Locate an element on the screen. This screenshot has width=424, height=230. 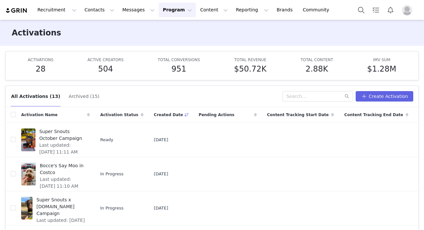
span: TOTAL CONTENT is located at coordinates (317, 60).